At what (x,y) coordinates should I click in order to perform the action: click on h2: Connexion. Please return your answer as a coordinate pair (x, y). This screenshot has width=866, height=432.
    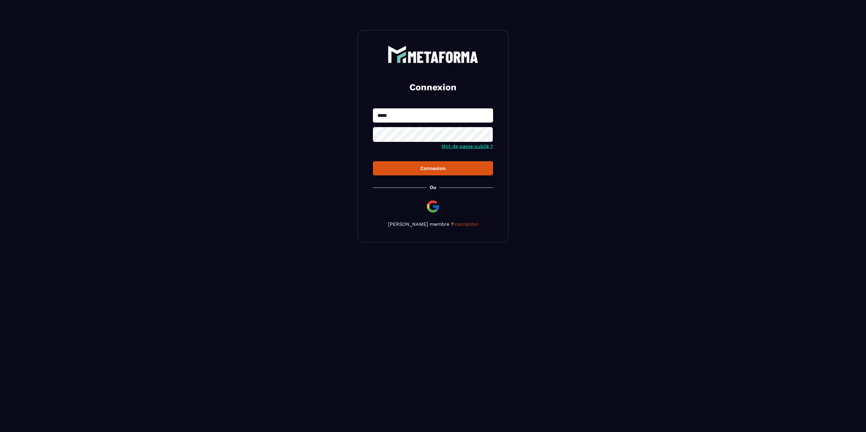
    Looking at the image, I should click on (433, 87).